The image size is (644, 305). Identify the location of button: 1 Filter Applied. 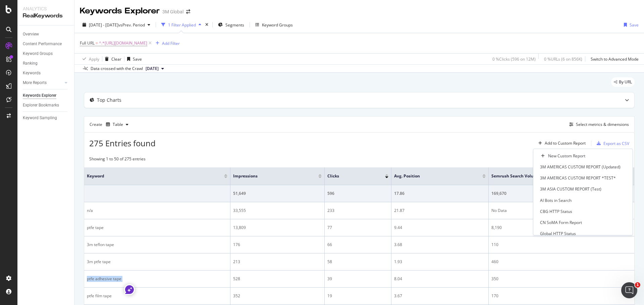
(181, 25).